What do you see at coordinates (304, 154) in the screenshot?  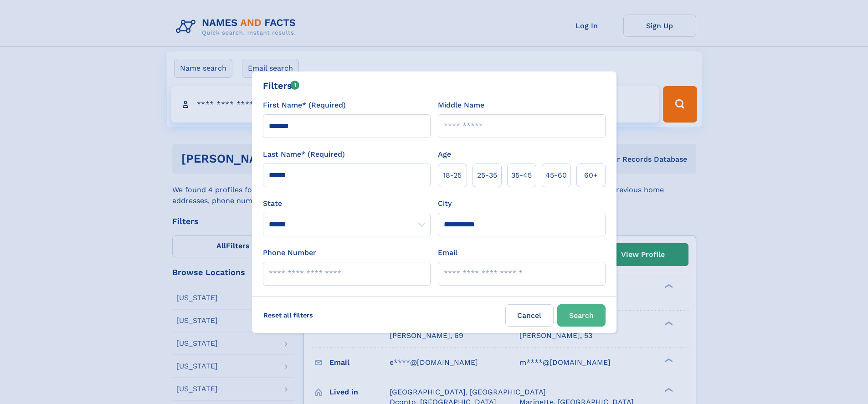 I see `label: Last Name* (Required)` at bounding box center [304, 154].